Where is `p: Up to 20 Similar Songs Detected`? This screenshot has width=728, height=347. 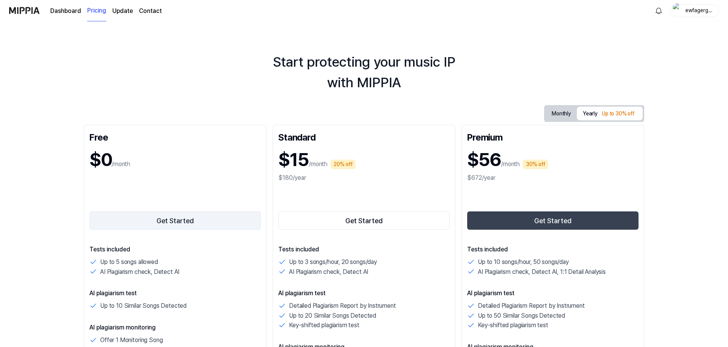 p: Up to 20 Similar Songs Detected is located at coordinates (332, 316).